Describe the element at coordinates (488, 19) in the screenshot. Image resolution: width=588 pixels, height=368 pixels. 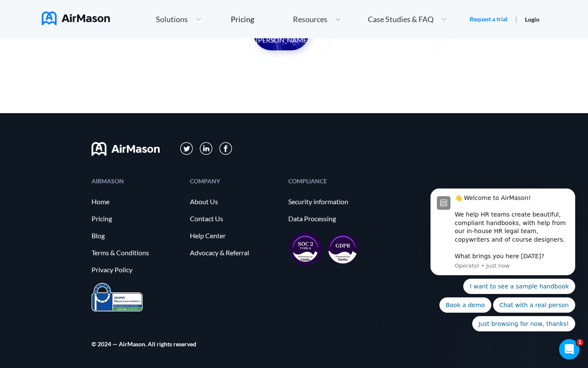
I see `a: Request a trial` at that location.